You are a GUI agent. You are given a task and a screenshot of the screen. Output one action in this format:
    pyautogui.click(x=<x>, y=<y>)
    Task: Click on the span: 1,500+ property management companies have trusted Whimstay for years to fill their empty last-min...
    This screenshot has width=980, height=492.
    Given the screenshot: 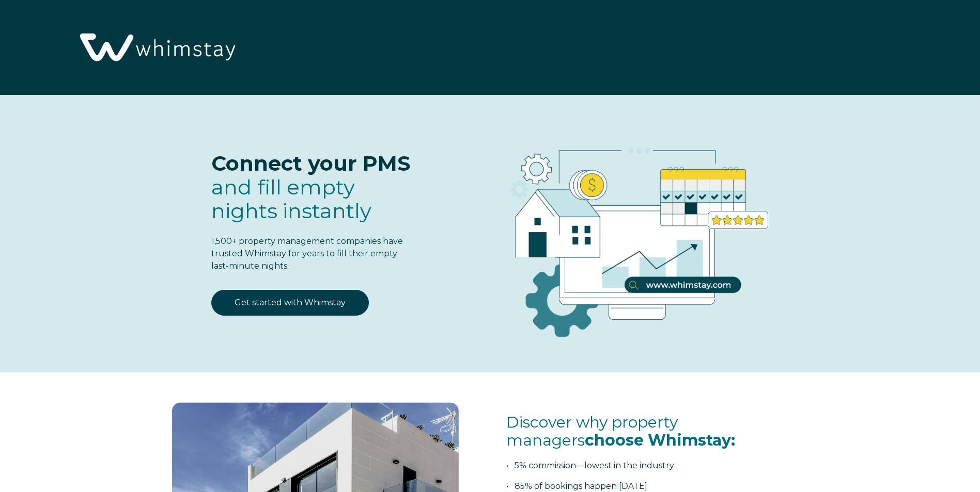 What is the action you would take?
    pyautogui.click(x=306, y=253)
    